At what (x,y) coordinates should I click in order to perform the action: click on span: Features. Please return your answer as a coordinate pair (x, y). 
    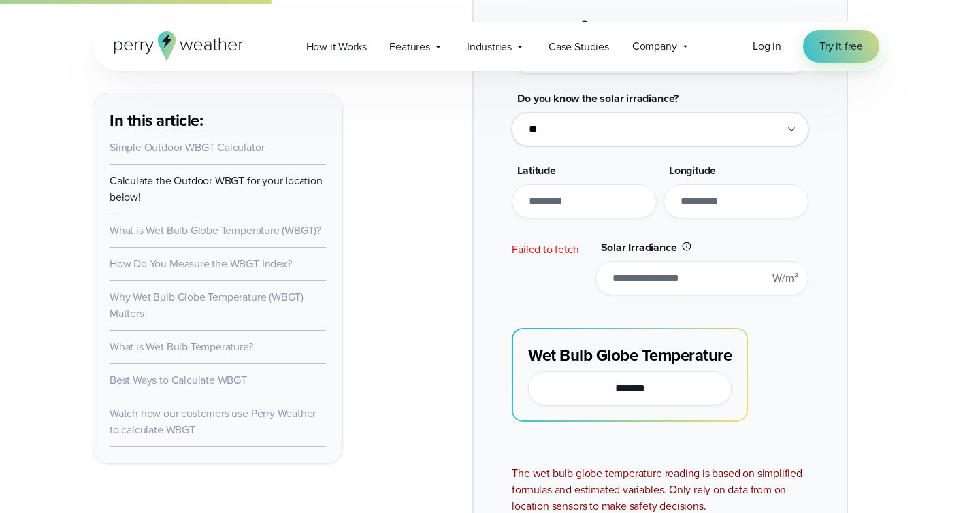
    Looking at the image, I should click on (410, 47).